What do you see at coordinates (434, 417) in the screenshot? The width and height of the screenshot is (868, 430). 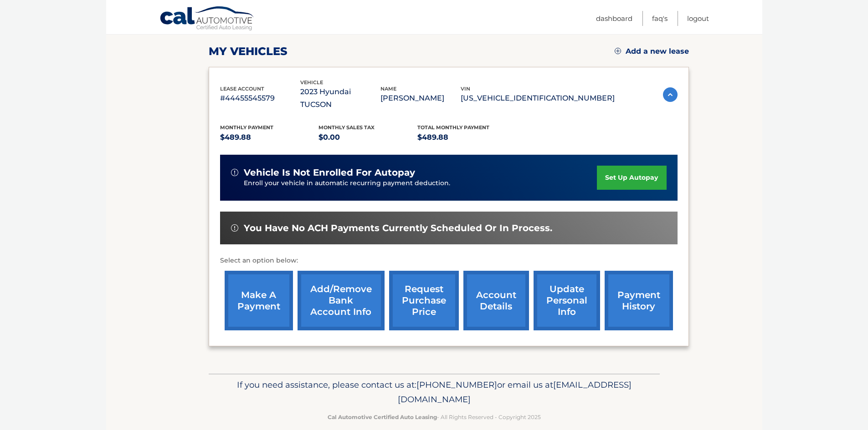 I see `p: - All Rights Reserved - Copyright 2025` at bounding box center [434, 417].